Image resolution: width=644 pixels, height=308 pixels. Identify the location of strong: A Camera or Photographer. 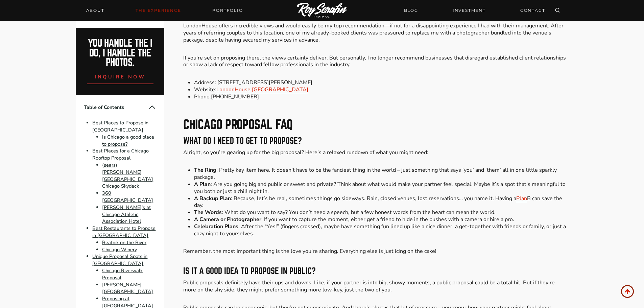
(227, 219).